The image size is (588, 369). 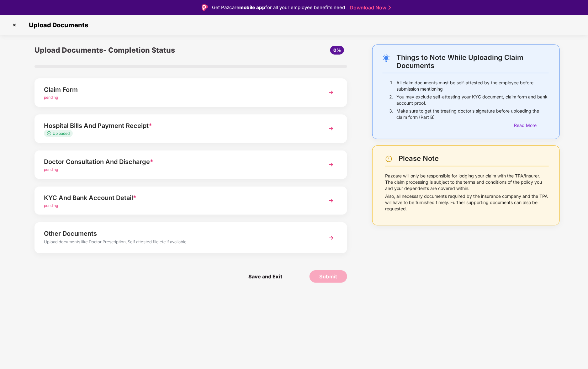 What do you see at coordinates (389, 159) in the screenshot?
I see `img: svg+xml;base64,PHN2ZyBpZD0iV2FybmluZ18tXzI0eDI0IiBkYXRhLW5hbWU9Ildhcm5pbmcgLSAyNHgyNCIgeG1sbnM9Im...` at bounding box center [389, 159].